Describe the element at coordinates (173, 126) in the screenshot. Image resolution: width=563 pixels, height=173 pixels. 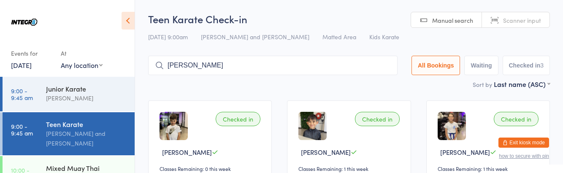
I see `img: image1706769014.png` at that location.